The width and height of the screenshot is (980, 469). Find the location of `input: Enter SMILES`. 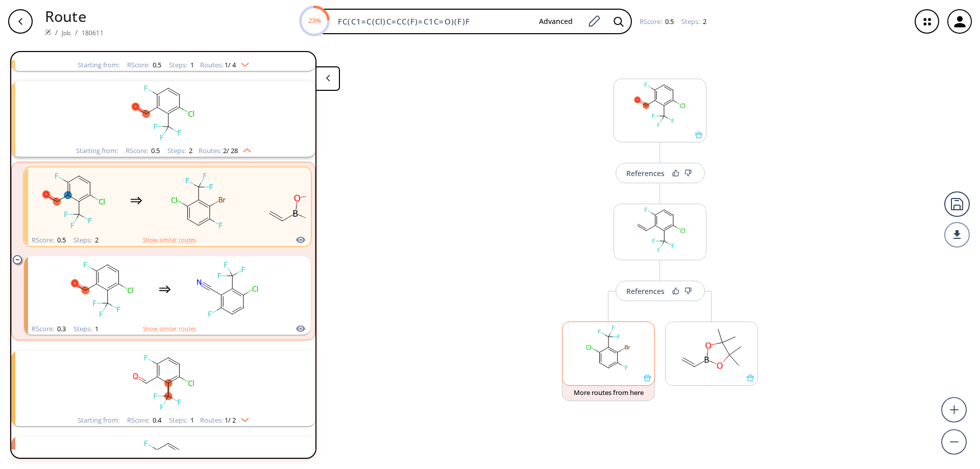

input: Enter SMILES is located at coordinates (431, 21).